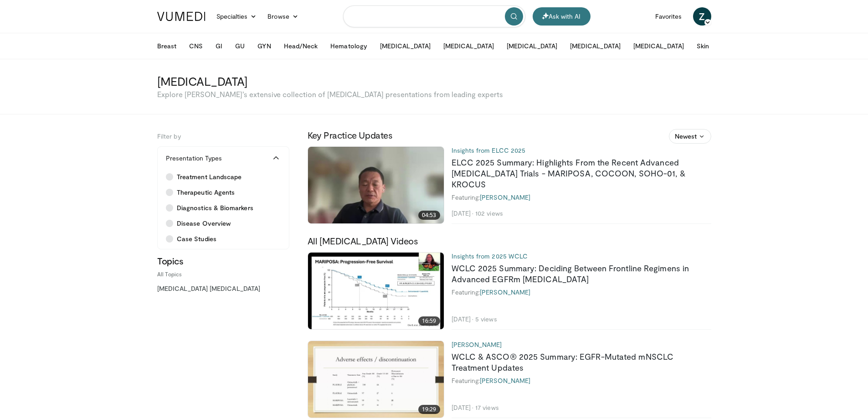 Image resolution: width=868 pixels, height=419 pixels. Describe the element at coordinates (376, 185) in the screenshot. I see `a: 04:53` at that location.